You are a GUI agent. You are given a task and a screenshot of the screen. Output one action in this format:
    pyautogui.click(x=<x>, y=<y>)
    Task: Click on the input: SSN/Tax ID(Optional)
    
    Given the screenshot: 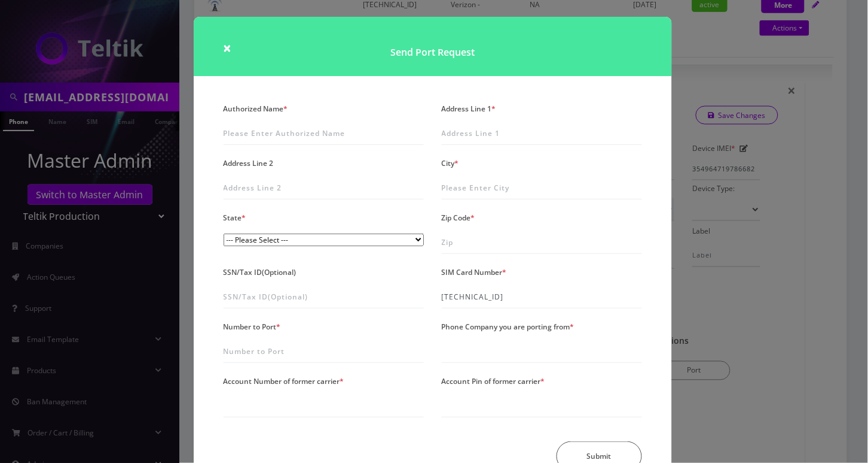 What is the action you would take?
    pyautogui.click(x=324, y=296)
    